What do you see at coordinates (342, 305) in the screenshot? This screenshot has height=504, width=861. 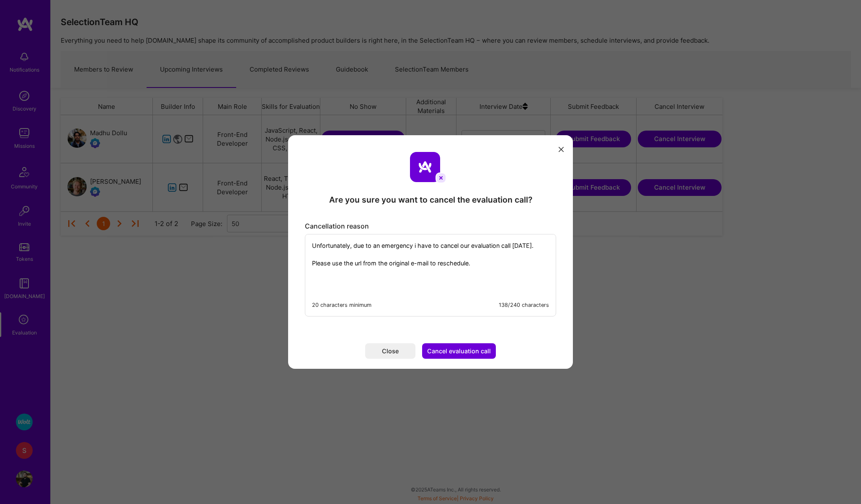 I see `div: 20 characters minimum` at bounding box center [342, 305].